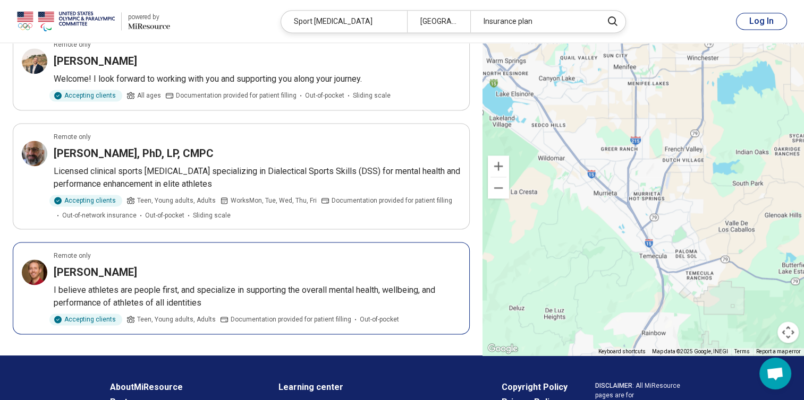 The image size is (804, 400). Describe the element at coordinates (66, 21) in the screenshot. I see `img: USOPC` at that location.